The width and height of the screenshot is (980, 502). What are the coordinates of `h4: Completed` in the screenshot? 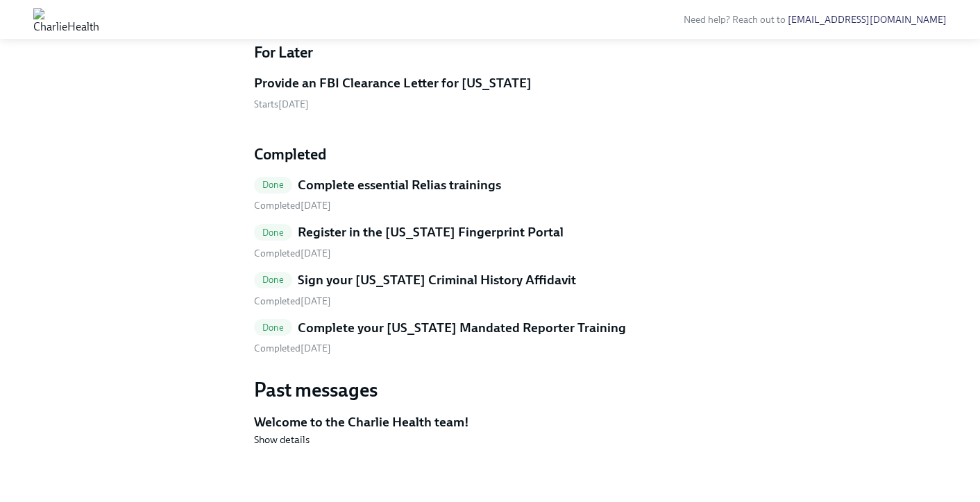 It's located at (490, 155).